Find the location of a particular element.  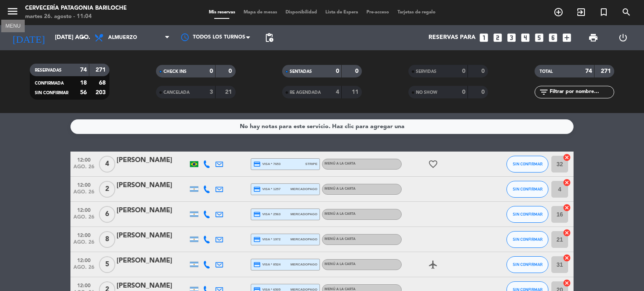

strong: 18 is located at coordinates (84, 83).